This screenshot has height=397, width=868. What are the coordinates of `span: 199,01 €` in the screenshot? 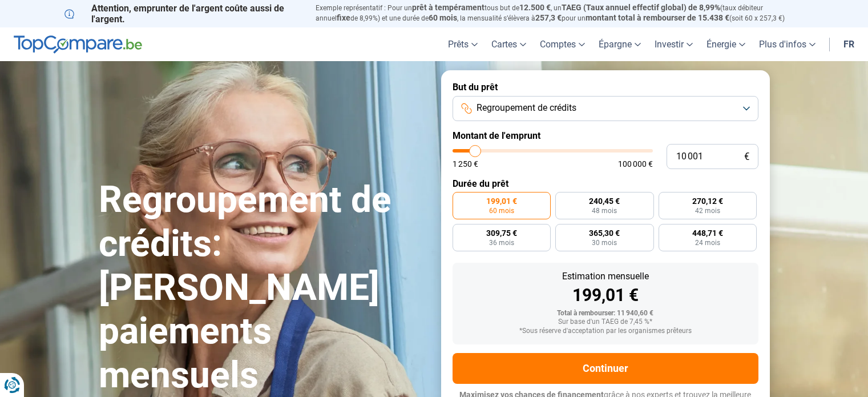 It's located at (502, 201).